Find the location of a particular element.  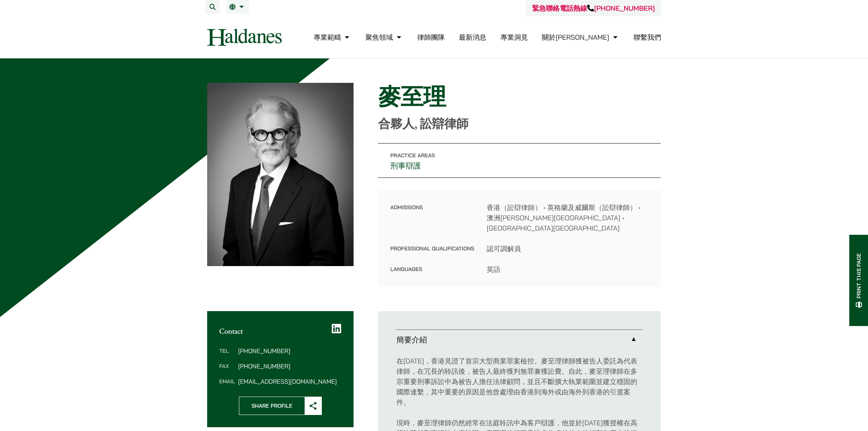

span: Share Profile is located at coordinates (271, 406).